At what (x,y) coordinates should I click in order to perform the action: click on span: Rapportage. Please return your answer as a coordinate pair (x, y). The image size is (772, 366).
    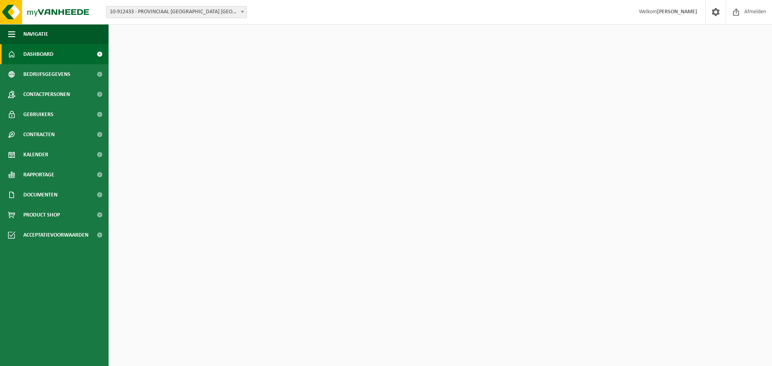
    Looking at the image, I should click on (39, 175).